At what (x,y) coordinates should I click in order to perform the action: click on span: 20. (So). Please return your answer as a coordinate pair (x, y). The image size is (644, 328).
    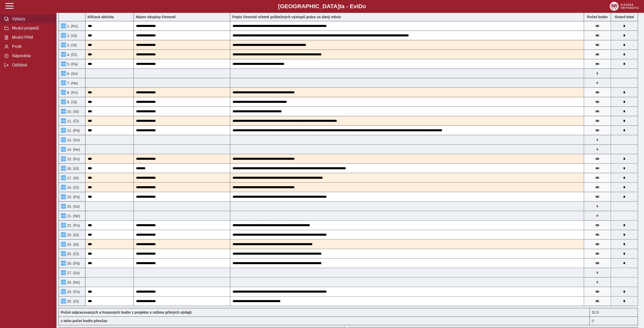
    Looking at the image, I should click on (73, 206).